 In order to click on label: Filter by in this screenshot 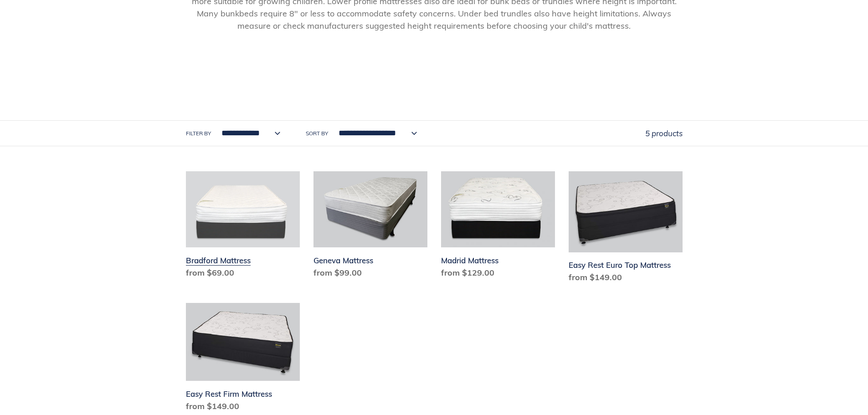, I will do `click(198, 134)`.